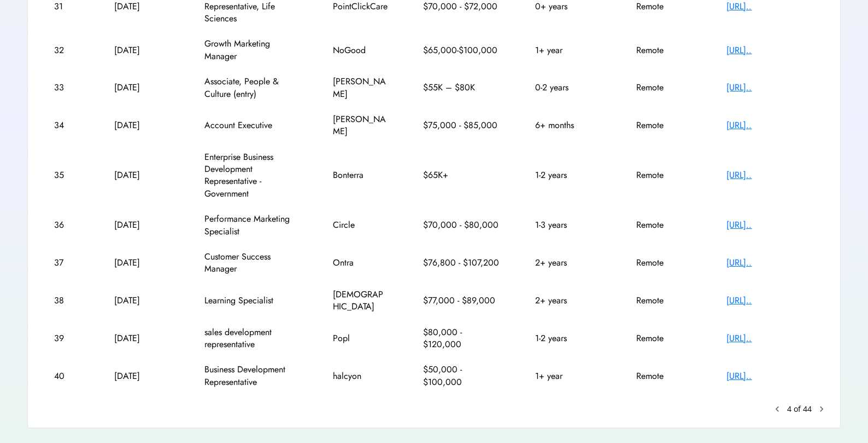  I want to click on div: $65K+, so click(462, 175).